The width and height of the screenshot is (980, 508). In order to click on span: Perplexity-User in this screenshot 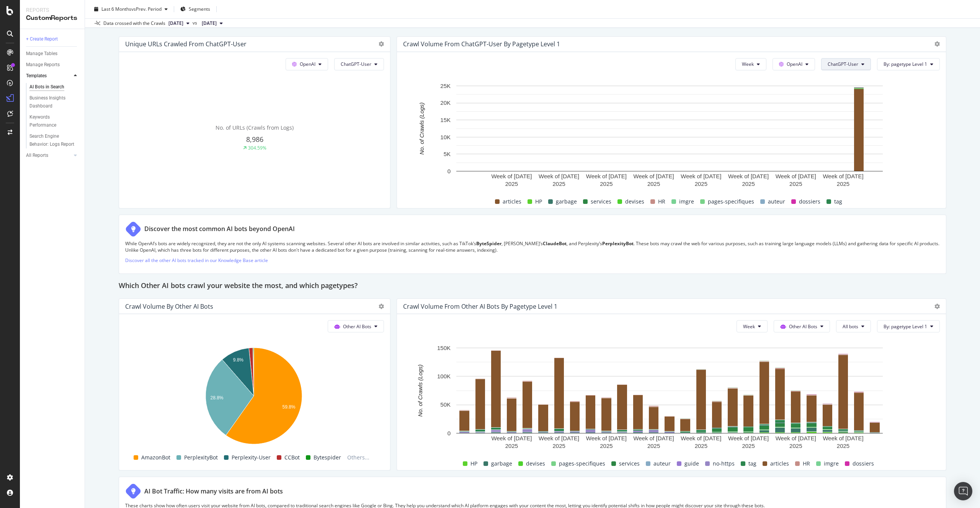, I will do `click(251, 458)`.